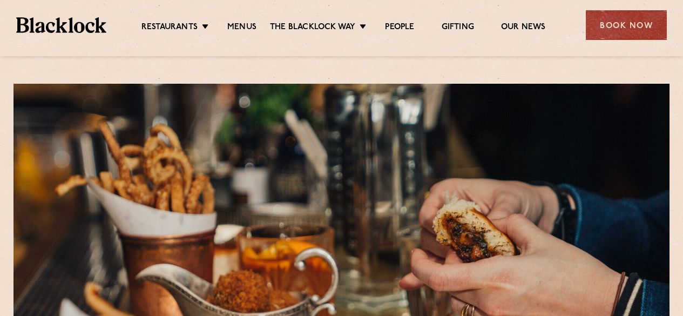  Describe the element at coordinates (523, 28) in the screenshot. I see `a: Our News` at that location.